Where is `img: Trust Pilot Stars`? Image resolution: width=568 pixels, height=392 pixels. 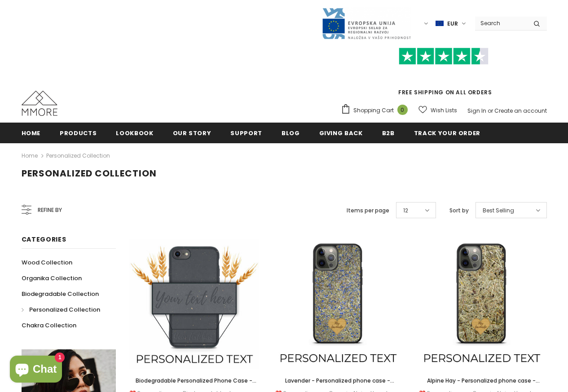 img: Trust Pilot Stars is located at coordinates (444, 56).